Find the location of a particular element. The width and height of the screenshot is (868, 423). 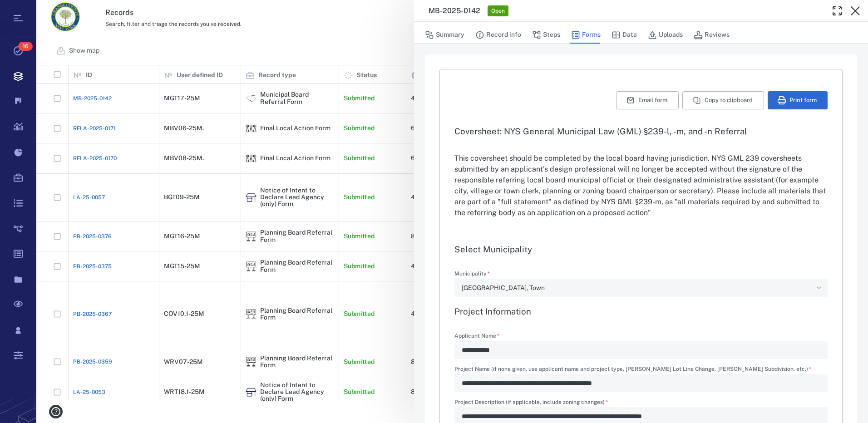

p: This coversheet should be completed by the local board having jurisdiction. NYS GML 239 covershee... is located at coordinates (641, 185).